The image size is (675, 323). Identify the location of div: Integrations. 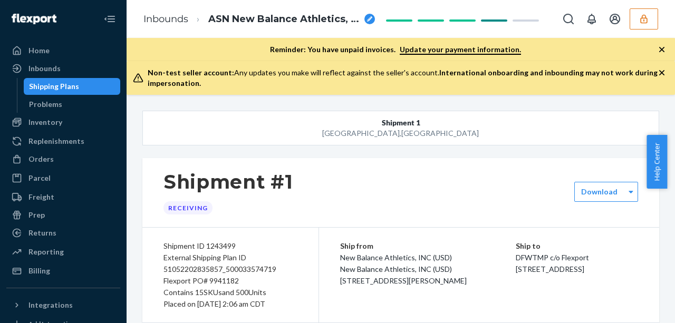
(51, 305).